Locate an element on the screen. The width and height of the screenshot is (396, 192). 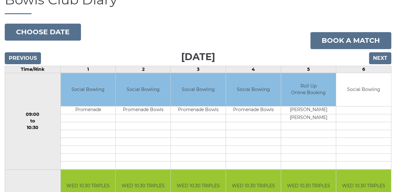
td: 5 is located at coordinates (309, 70).